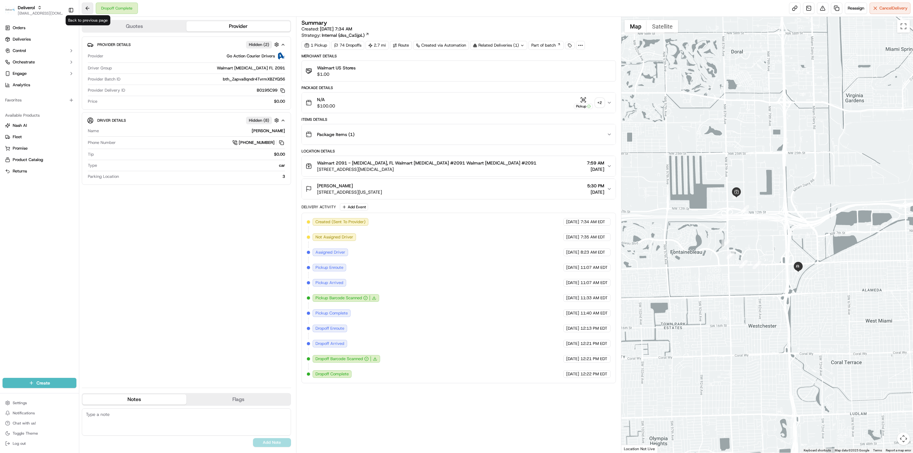 The image size is (913, 453). I want to click on div: 6, so click(756, 265).